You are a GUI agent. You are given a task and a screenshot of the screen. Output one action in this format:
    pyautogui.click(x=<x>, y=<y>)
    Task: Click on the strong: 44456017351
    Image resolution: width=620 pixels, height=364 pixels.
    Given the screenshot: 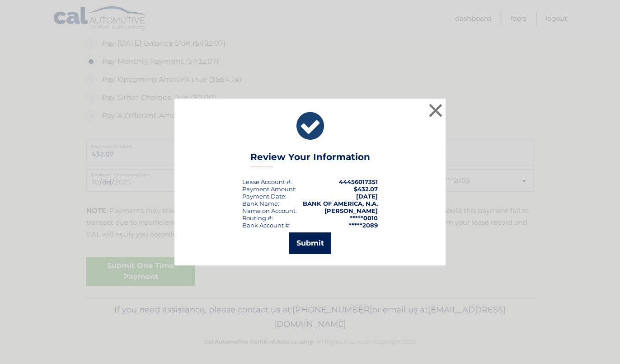 What is the action you would take?
    pyautogui.click(x=358, y=182)
    